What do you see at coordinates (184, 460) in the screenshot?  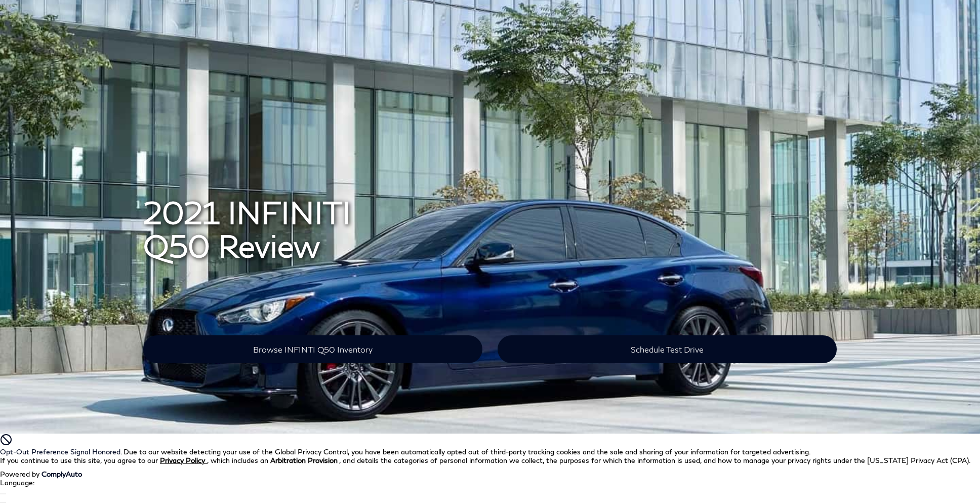 I see `a: Privacy Policy` at bounding box center [184, 460].